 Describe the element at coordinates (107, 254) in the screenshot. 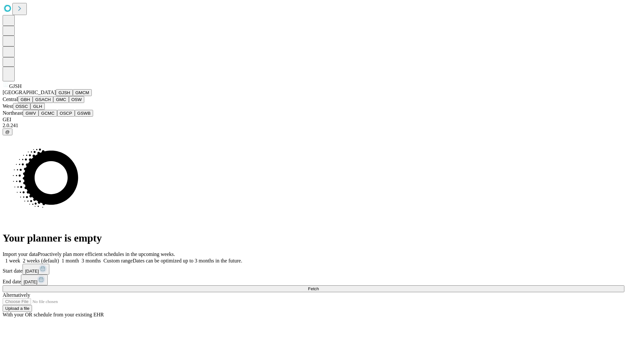

I see `span: Proactively plan more efficient schedules in the upcoming weeks.` at that location.